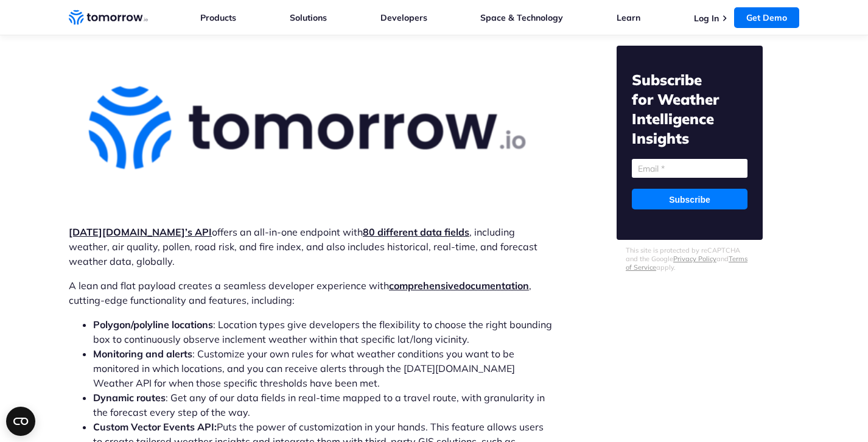  Describe the element at coordinates (21, 421) in the screenshot. I see `button: Open CMP widget` at that location.